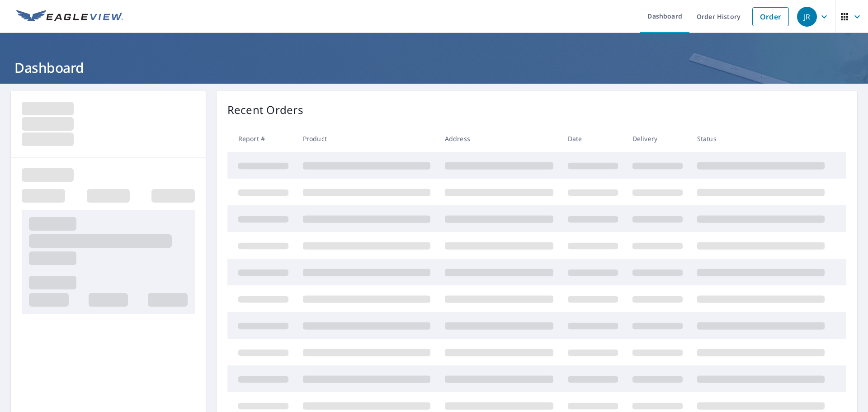 This screenshot has height=412, width=868. Describe the element at coordinates (70, 17) in the screenshot. I see `img: EV Logo` at that location.